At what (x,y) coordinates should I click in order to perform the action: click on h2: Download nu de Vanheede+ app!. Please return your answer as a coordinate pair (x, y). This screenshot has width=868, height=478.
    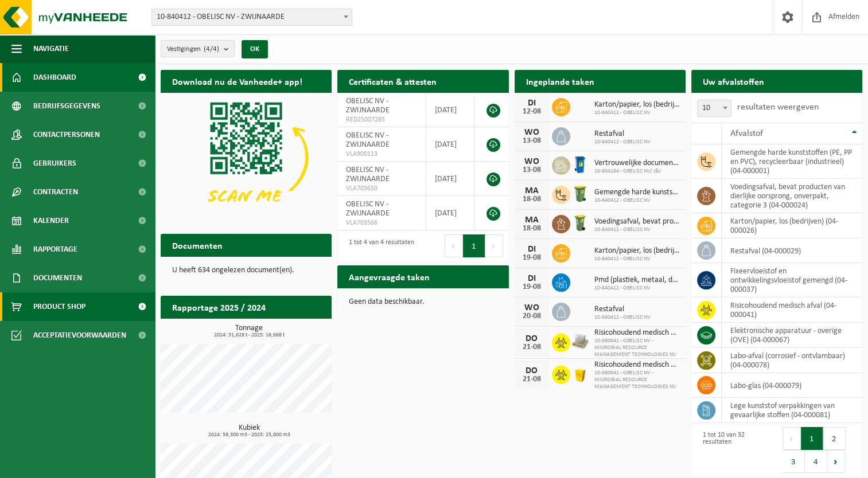
    Looking at the image, I should click on (237, 81).